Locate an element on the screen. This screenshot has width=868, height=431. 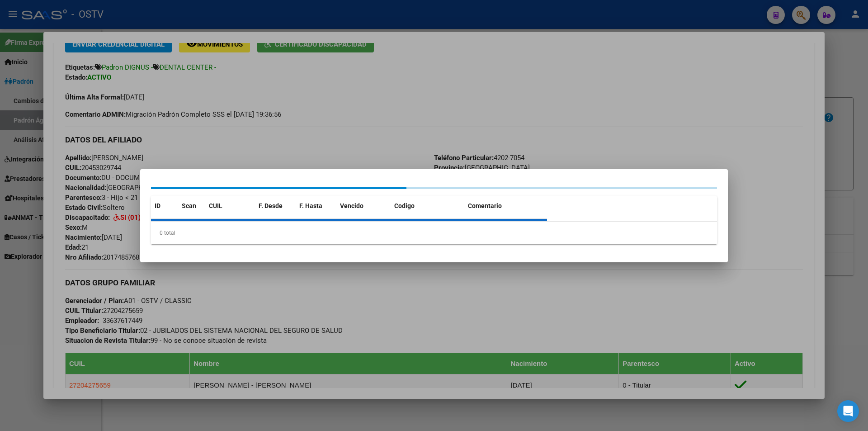
span: ID is located at coordinates (157, 206).